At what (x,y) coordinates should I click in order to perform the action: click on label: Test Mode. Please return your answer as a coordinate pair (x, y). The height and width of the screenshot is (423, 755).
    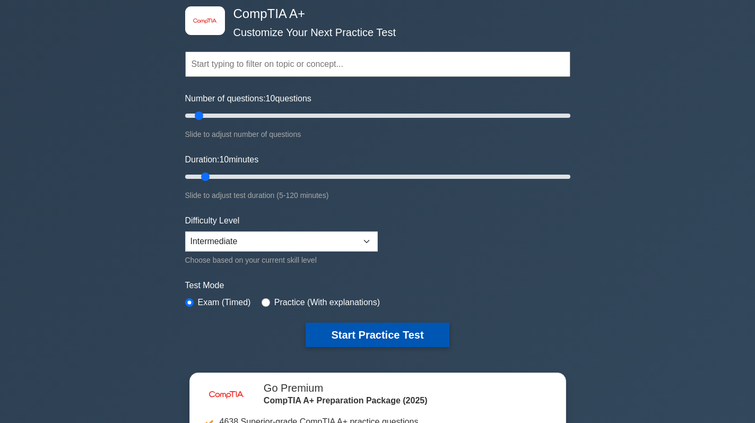
    Looking at the image, I should click on (378, 285).